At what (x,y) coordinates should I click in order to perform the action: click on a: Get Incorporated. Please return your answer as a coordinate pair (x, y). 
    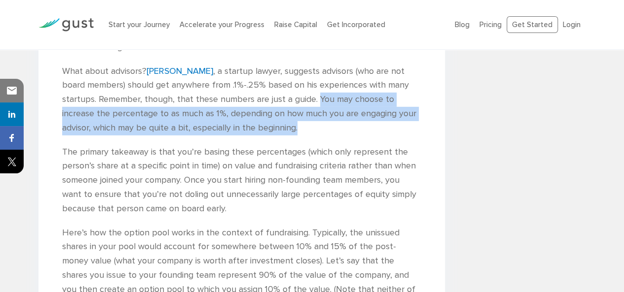
    Looking at the image, I should click on (356, 25).